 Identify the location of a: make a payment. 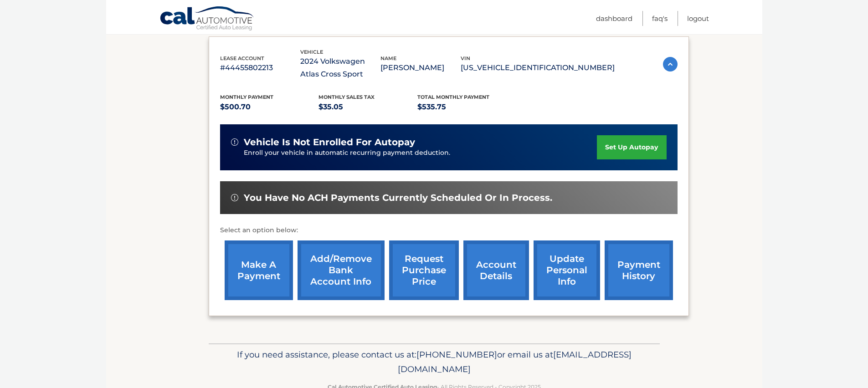
(259, 270).